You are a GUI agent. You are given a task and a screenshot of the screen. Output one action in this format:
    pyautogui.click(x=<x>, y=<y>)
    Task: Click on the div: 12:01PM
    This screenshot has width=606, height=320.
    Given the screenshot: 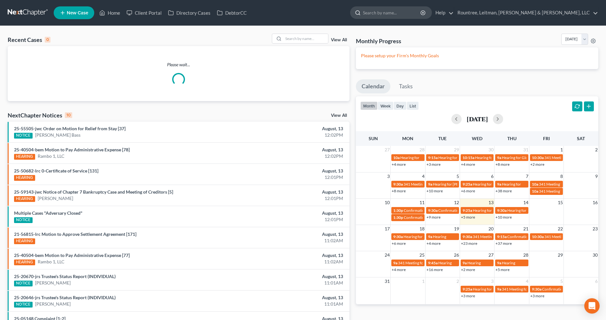 What is the action you would take?
    pyautogui.click(x=290, y=219)
    